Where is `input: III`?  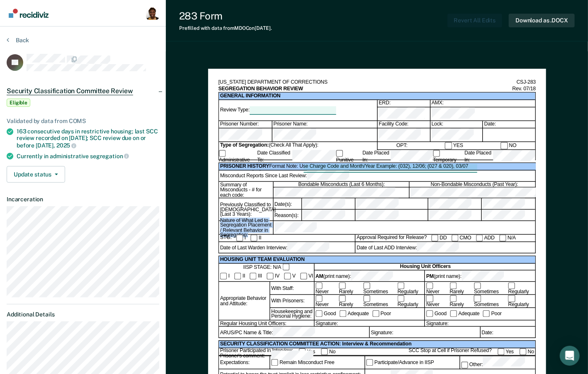
input: III is located at coordinates (253, 276).